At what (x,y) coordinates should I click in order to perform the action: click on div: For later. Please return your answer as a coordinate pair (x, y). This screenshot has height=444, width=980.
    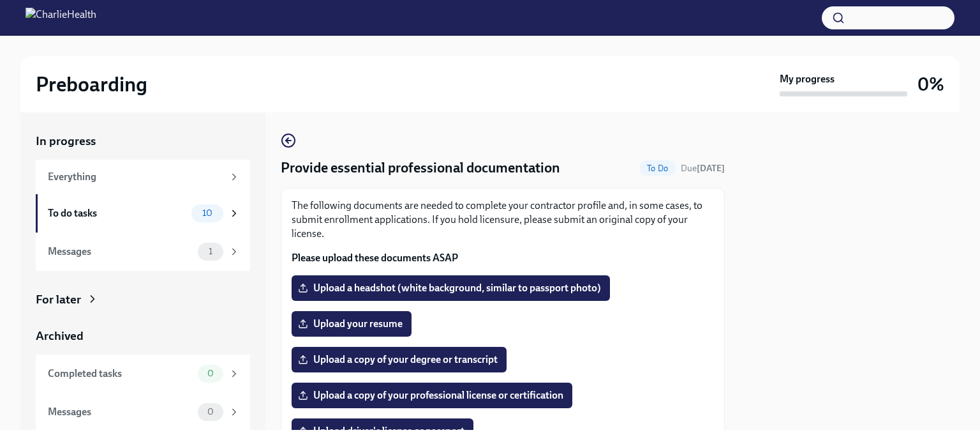
    Looking at the image, I should click on (58, 300).